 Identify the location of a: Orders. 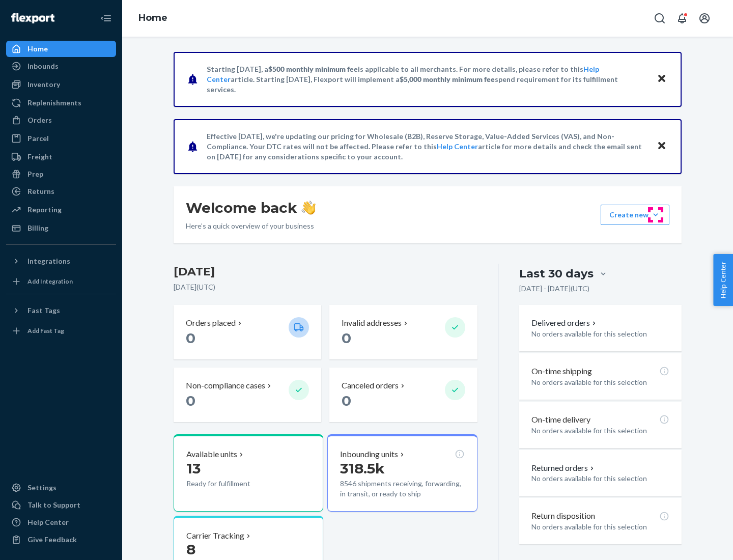
(61, 120).